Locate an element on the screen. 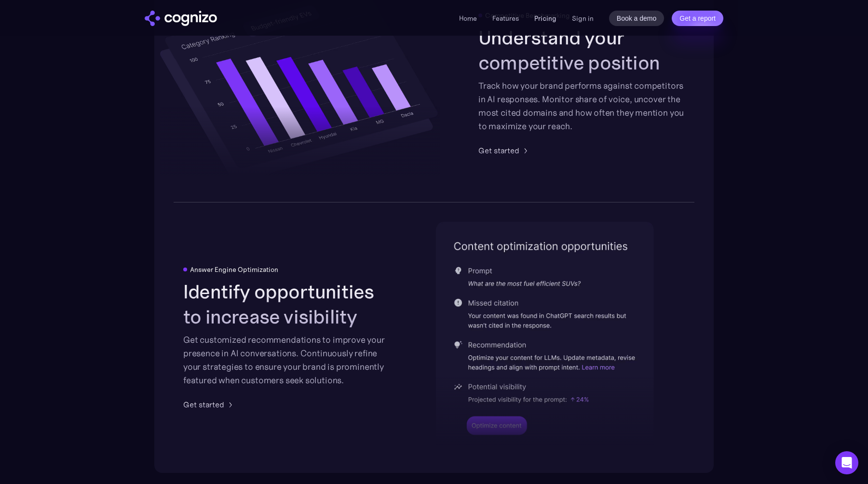  div: Track how your brand performs against competitors in AI responses. Monitor share of voice, uncove... is located at coordinates (581, 106).